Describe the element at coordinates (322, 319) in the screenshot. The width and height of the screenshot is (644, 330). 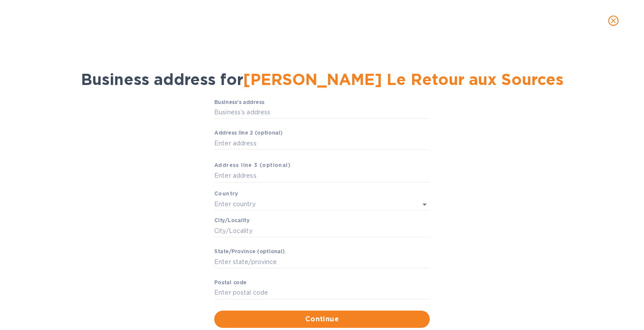
I see `button: Continue` at that location.